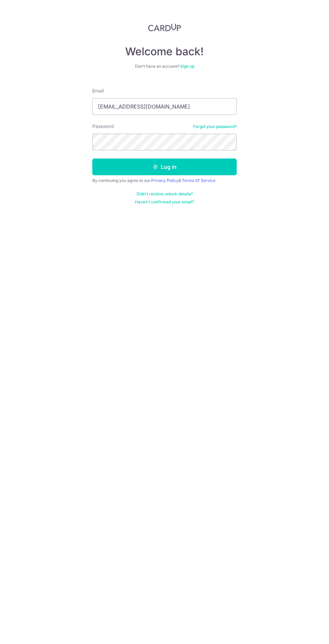  Describe the element at coordinates (98, 91) in the screenshot. I see `label: Email` at that location.